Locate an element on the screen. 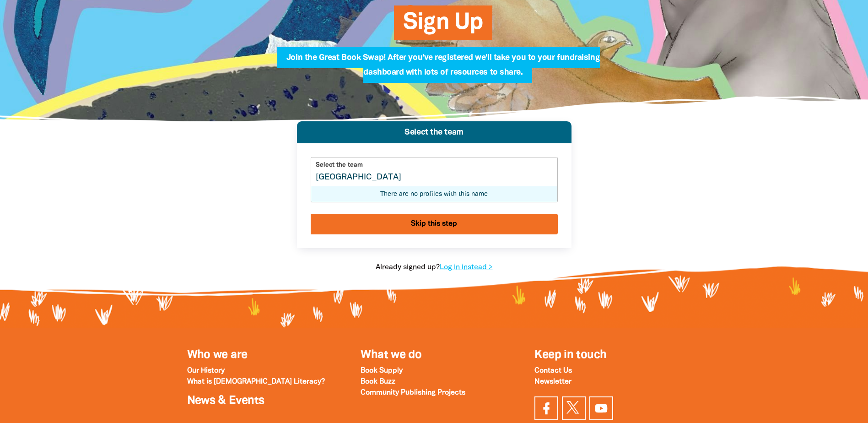 The height and width of the screenshot is (423, 868). p: There are no profiles with this name is located at coordinates (434, 194).